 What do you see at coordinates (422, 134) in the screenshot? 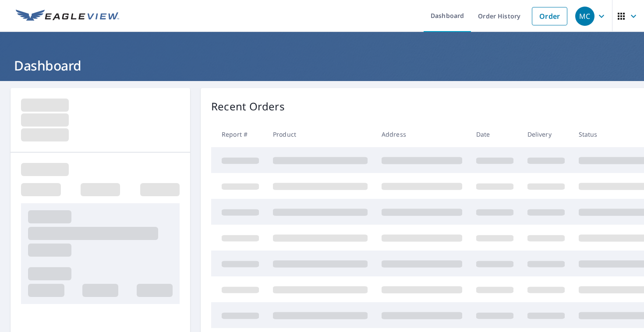
I see `th: Address` at bounding box center [422, 134].